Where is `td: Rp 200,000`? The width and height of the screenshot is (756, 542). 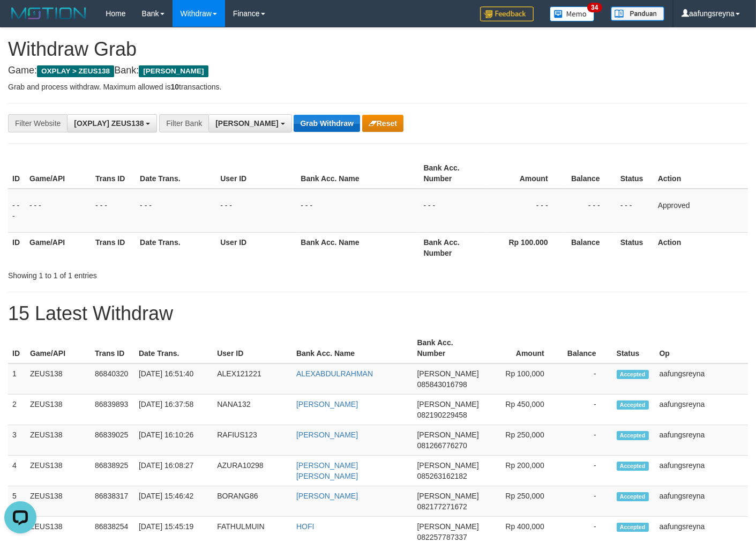 td: Rp 200,000 is located at coordinates (522, 470).